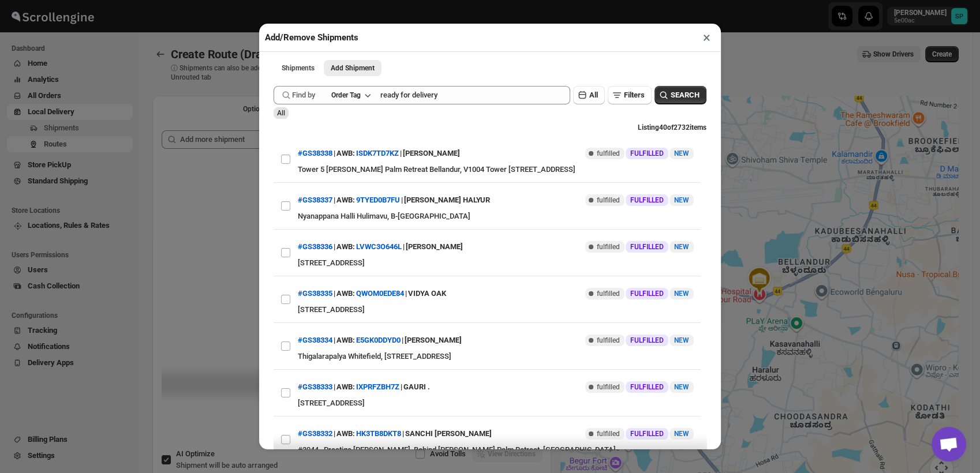  Describe the element at coordinates (315, 153) in the screenshot. I see `button: #GS38338` at that location.